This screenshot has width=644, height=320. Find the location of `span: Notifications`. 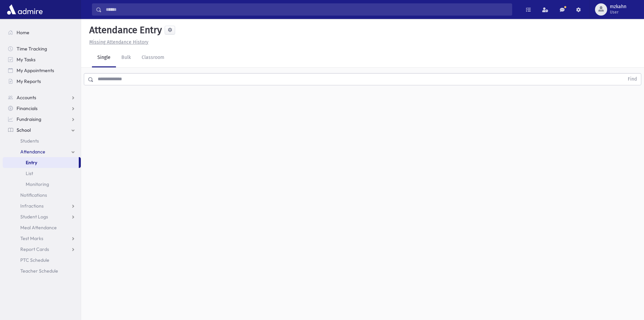

span: Notifications is located at coordinates (33, 195).